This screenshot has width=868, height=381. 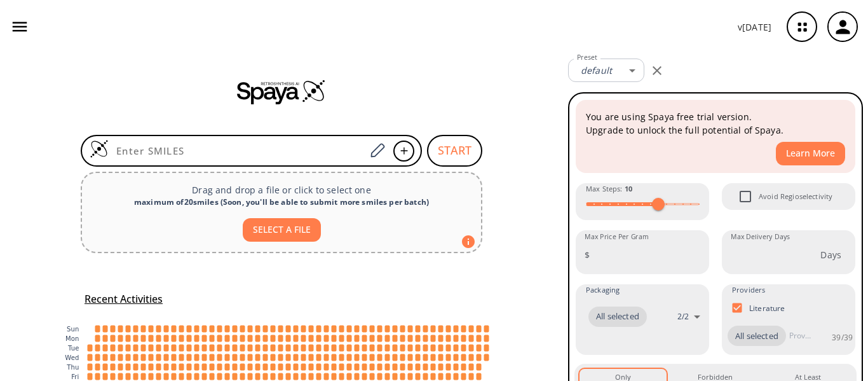 What do you see at coordinates (282, 189) in the screenshot?
I see `p: Drag and drop a file or click to select one` at bounding box center [282, 189].